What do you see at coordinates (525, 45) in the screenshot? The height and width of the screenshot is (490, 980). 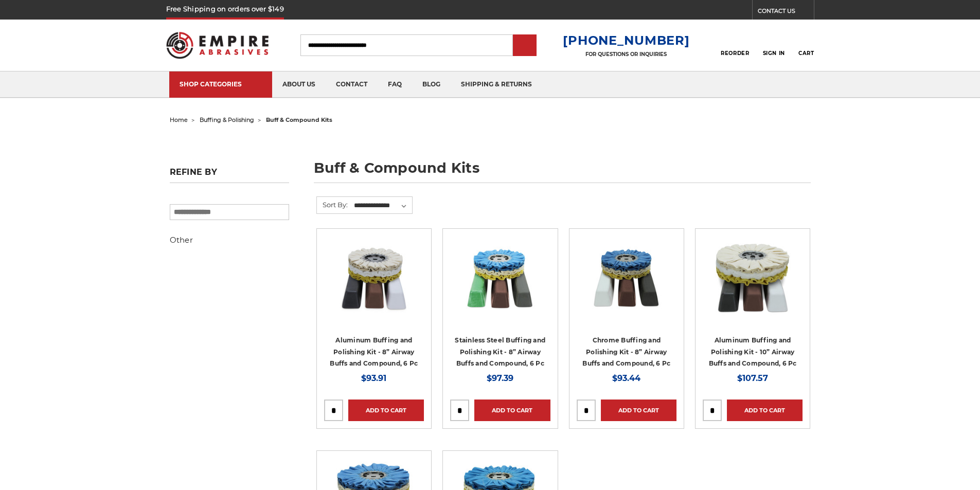 I see `input: Submit` at bounding box center [525, 45].